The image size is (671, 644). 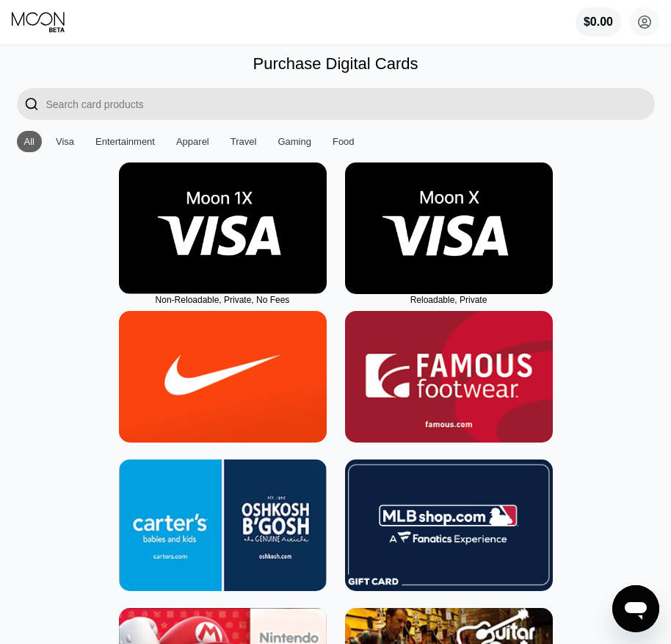 What do you see at coordinates (29, 141) in the screenshot?
I see `div: All` at bounding box center [29, 141].